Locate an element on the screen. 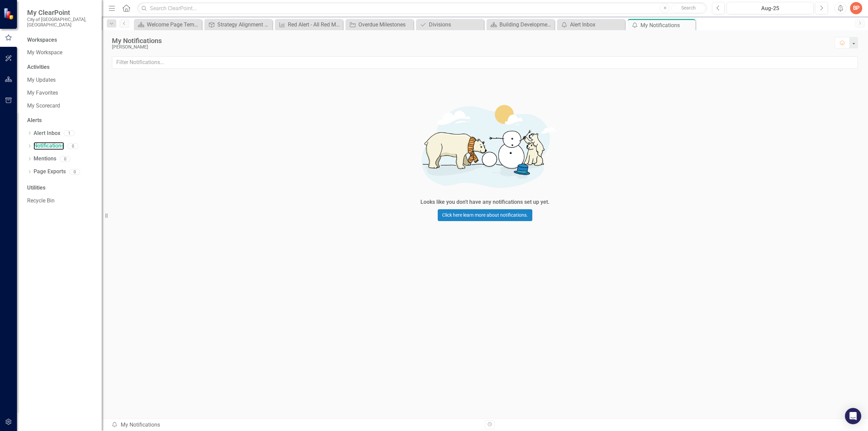 The height and width of the screenshot is (431, 868). img: ClearPoint Strategy is located at coordinates (9, 13).